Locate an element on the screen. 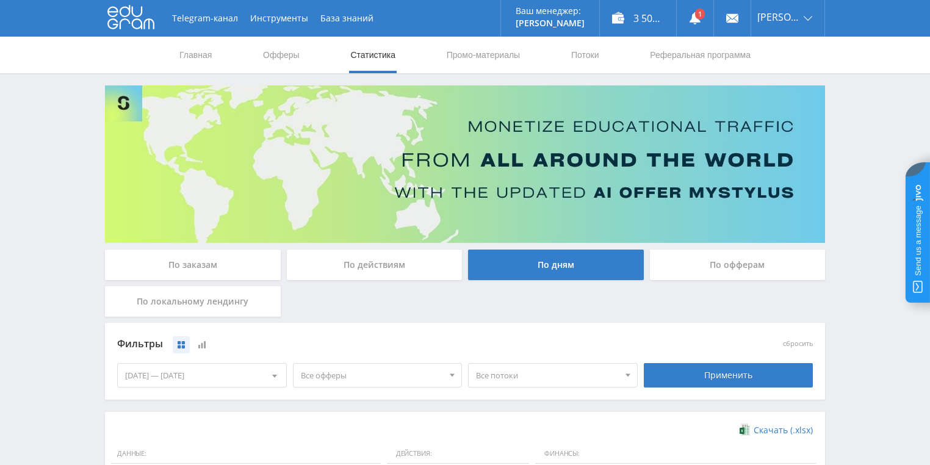 The width and height of the screenshot is (930, 465). span: Действия: is located at coordinates (458, 454).